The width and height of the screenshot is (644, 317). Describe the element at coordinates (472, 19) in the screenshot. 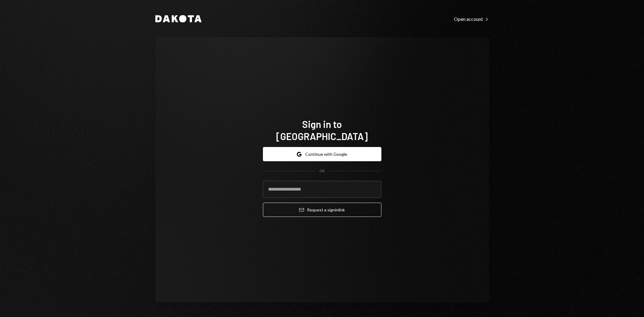

I see `a: Open account` at that location.